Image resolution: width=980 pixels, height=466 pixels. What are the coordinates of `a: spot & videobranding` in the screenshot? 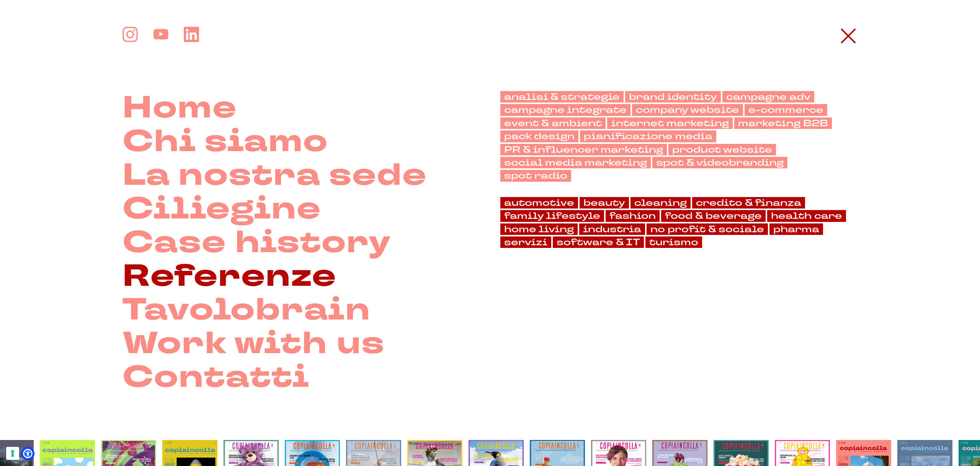 It's located at (720, 162).